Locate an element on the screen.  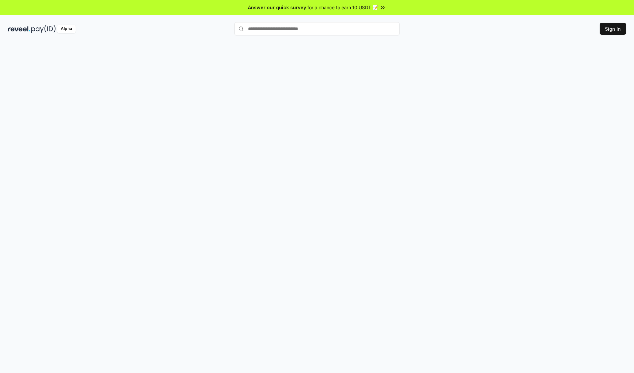
span: Answer our quick survey is located at coordinates (277, 7).